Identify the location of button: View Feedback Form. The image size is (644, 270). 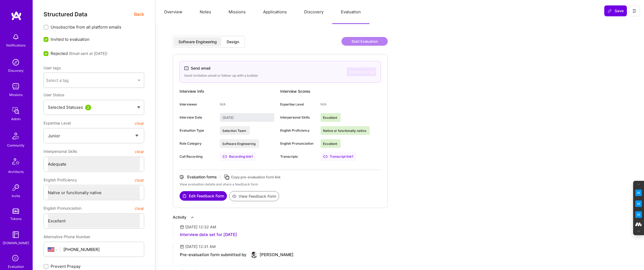
(254, 196).